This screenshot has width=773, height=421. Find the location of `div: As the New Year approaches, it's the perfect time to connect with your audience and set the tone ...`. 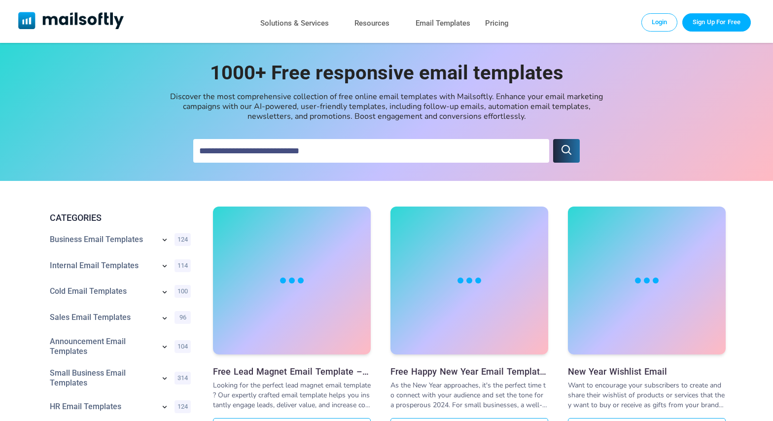

div: As the New Year approaches, it's the perfect time to connect with your audience and set the tone ... is located at coordinates (469, 395).